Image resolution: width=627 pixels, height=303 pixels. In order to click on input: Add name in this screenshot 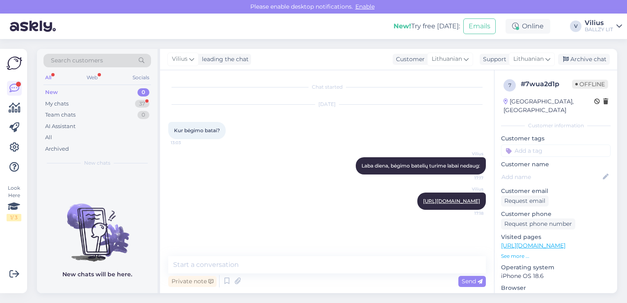, I will do `click(551, 177)`.